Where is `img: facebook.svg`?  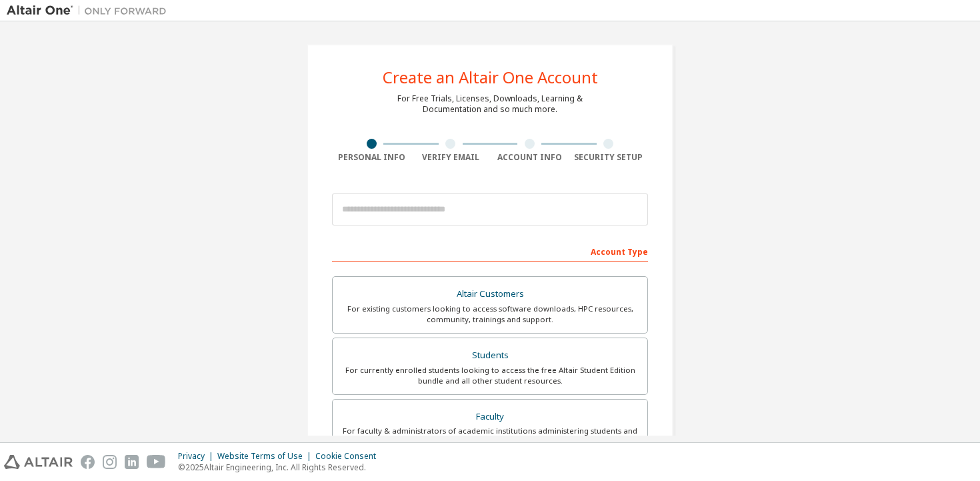 img: facebook.svg is located at coordinates (88, 462).